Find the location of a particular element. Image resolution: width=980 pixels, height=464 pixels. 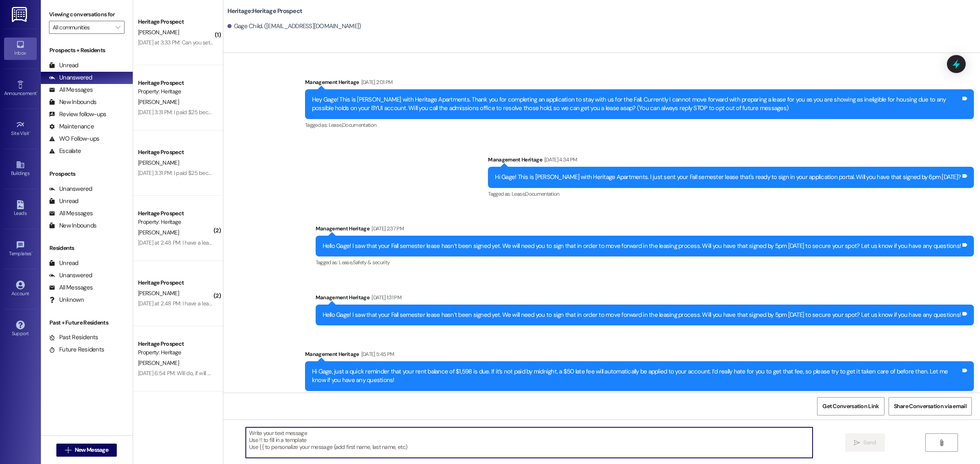

div: Past Residents is located at coordinates (73, 337).